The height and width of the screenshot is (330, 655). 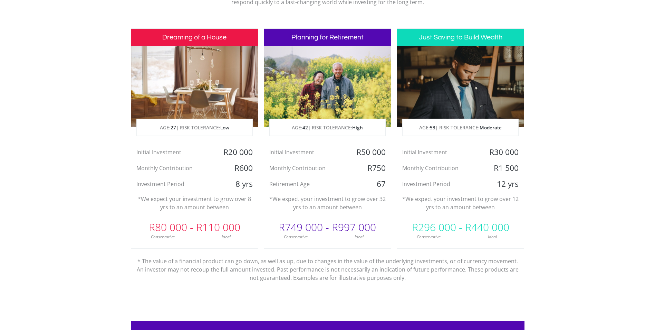 What do you see at coordinates (194, 203) in the screenshot?
I see `p: *We expect your investment to grow over 8 yrs to an amount between` at bounding box center [194, 203].